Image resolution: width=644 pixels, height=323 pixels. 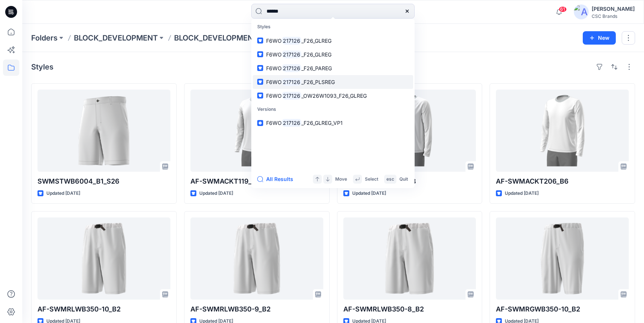 I want to click on p: AF-SWMRLWB350-9_B2, so click(x=257, y=309).